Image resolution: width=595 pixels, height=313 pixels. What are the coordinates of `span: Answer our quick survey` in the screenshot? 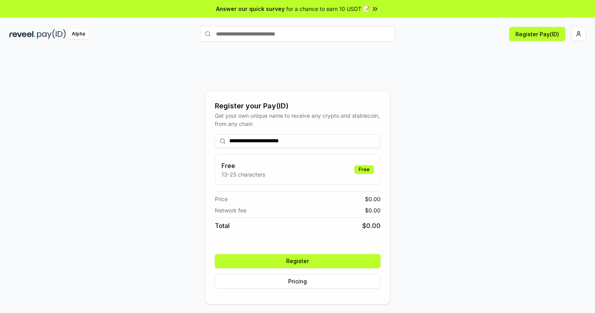 It's located at (250, 9).